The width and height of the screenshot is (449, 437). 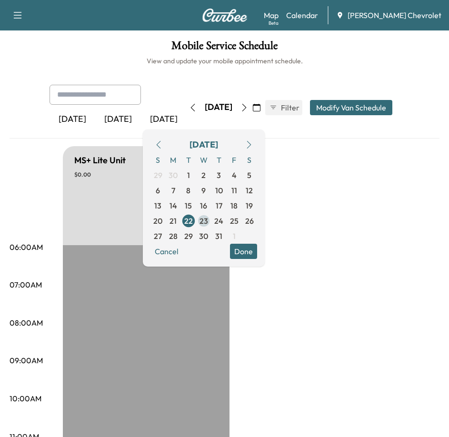 I want to click on h5: MS+ Lite Unit, so click(x=100, y=160).